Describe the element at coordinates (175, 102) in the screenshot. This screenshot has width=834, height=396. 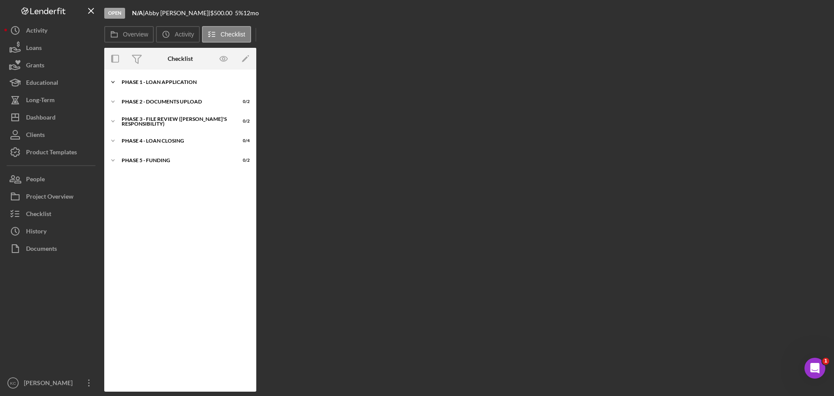
I see `div: Phase 2 - DOCUMENTS UPLOAD` at that location.